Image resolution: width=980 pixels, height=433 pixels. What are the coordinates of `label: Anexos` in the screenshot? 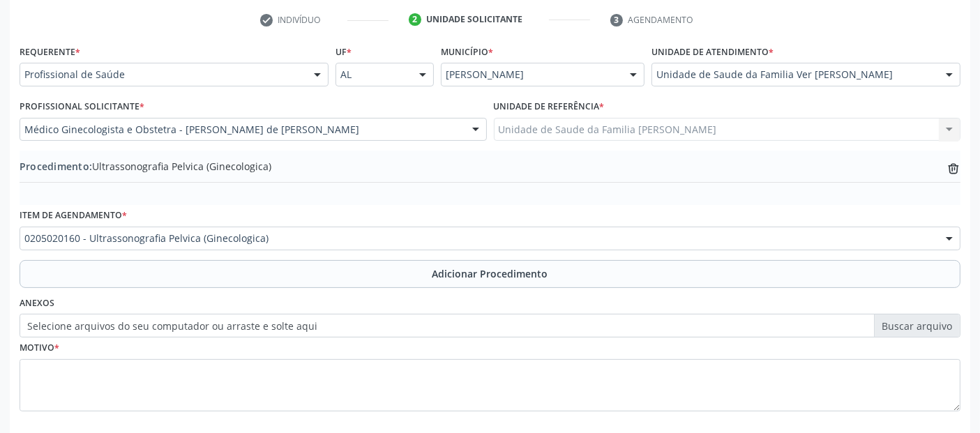 It's located at (37, 304).